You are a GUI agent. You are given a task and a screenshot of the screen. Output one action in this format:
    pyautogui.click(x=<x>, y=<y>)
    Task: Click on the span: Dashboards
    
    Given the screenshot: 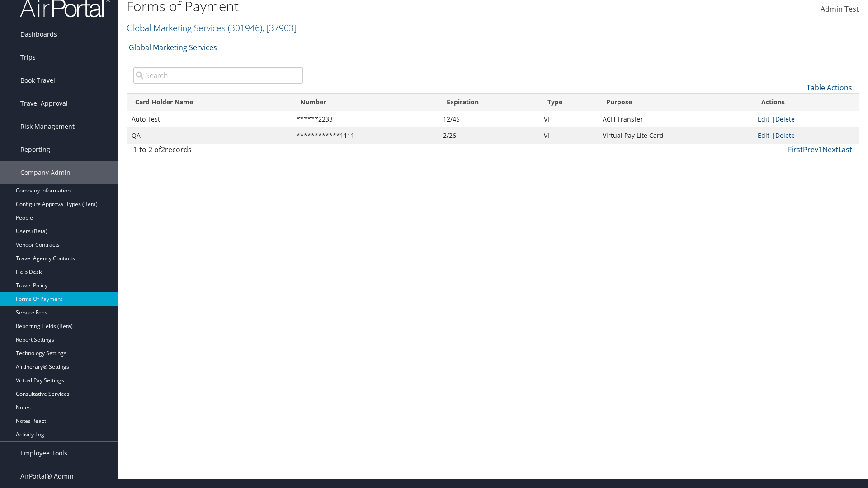 What is the action you would take?
    pyautogui.click(x=39, y=35)
    